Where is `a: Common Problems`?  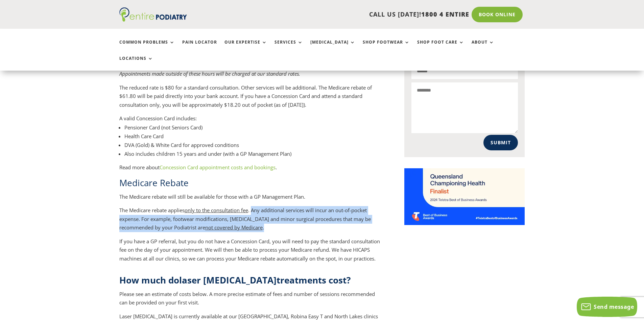 a: Common Problems is located at coordinates (147, 47).